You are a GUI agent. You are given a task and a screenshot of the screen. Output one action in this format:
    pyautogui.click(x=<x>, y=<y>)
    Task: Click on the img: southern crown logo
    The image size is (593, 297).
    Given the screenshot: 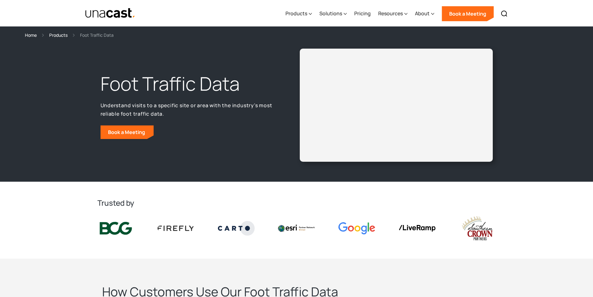 What is the action you would take?
    pyautogui.click(x=478, y=228)
    